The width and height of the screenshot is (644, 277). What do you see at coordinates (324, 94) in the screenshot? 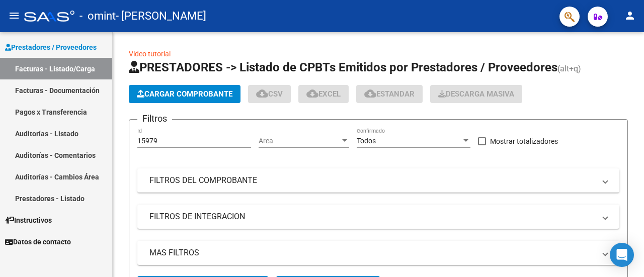
I see `button: EXCEL` at bounding box center [324, 94].